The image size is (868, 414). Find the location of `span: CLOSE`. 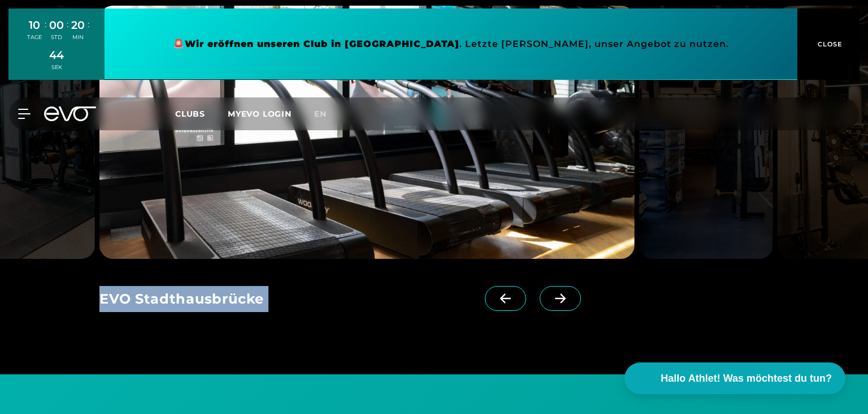

span: CLOSE is located at coordinates (829, 44).